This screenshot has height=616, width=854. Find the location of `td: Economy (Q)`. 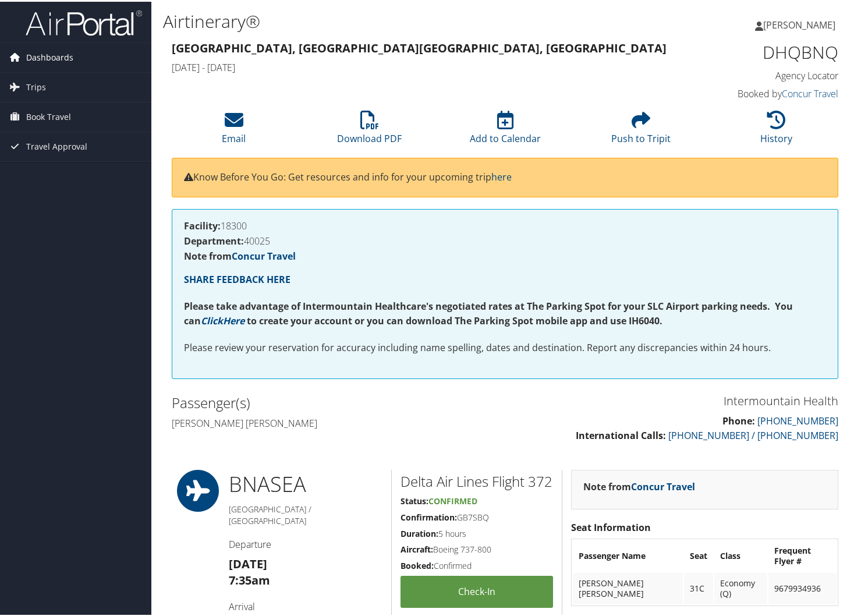

td: Economy (Q) is located at coordinates (741, 587).